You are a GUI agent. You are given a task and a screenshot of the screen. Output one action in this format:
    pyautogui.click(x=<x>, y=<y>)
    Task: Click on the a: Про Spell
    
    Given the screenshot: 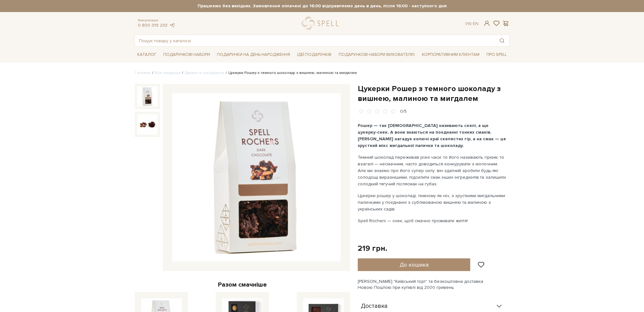 What is the action you would take?
    pyautogui.click(x=497, y=54)
    